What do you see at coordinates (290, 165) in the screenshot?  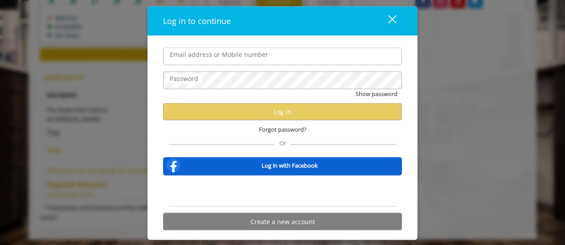 I see `b: Log in with Facebook` at bounding box center [290, 165].